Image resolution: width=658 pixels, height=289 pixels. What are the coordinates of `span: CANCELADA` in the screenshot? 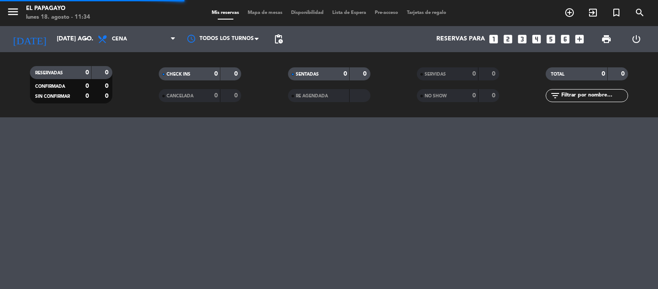 It's located at (180, 96).